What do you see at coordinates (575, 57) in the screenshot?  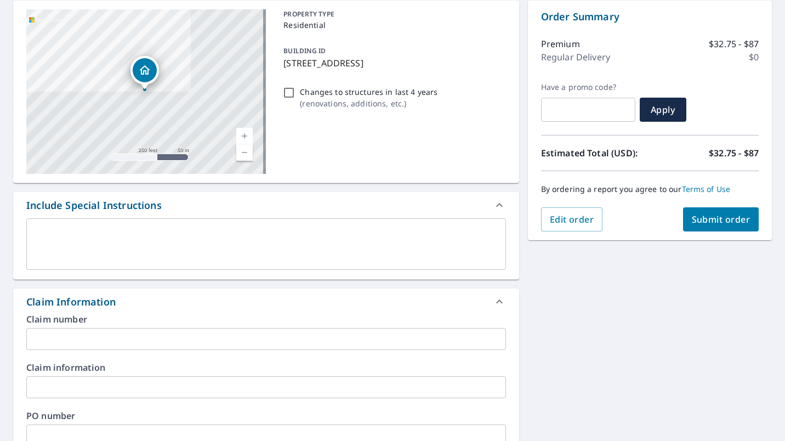 I see `p: Regular Delivery` at bounding box center [575, 57].